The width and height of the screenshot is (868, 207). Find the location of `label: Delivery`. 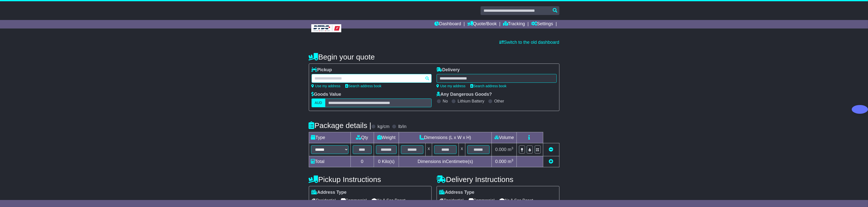

label: Delivery is located at coordinates (448, 70).